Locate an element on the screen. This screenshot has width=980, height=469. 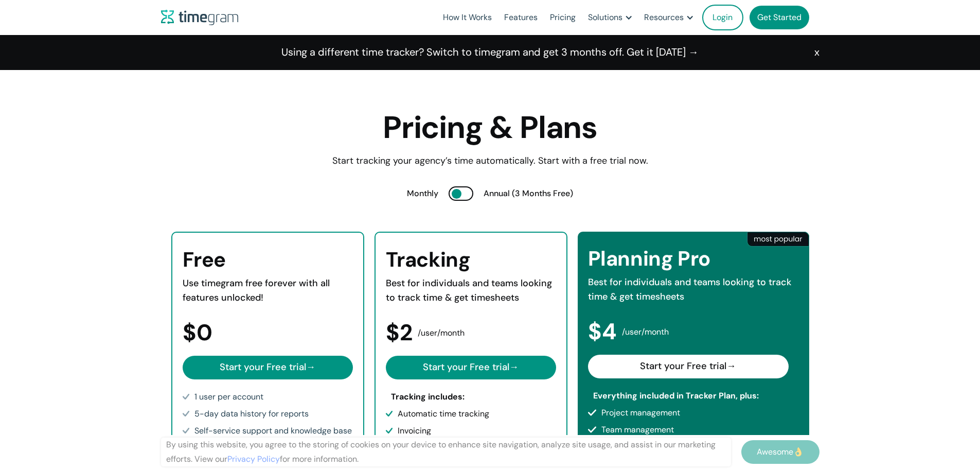
a: Login is located at coordinates (723, 17).